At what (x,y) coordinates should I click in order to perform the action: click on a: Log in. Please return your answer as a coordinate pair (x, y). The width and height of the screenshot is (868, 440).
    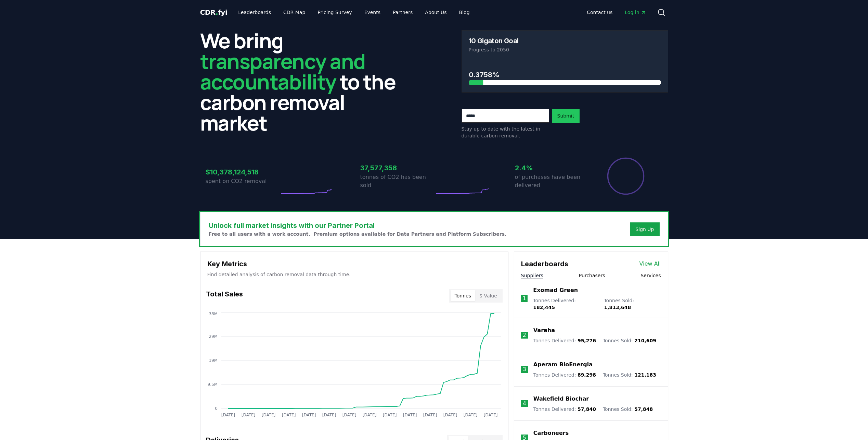
    Looking at the image, I should click on (636, 12).